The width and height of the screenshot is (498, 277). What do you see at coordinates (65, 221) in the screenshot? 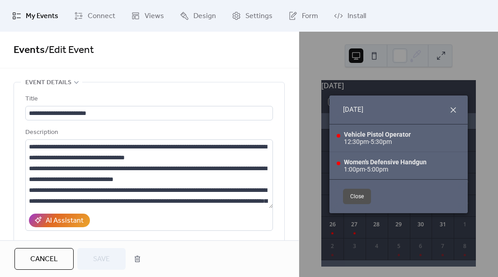
I see `div: AI Assistant` at bounding box center [65, 221].